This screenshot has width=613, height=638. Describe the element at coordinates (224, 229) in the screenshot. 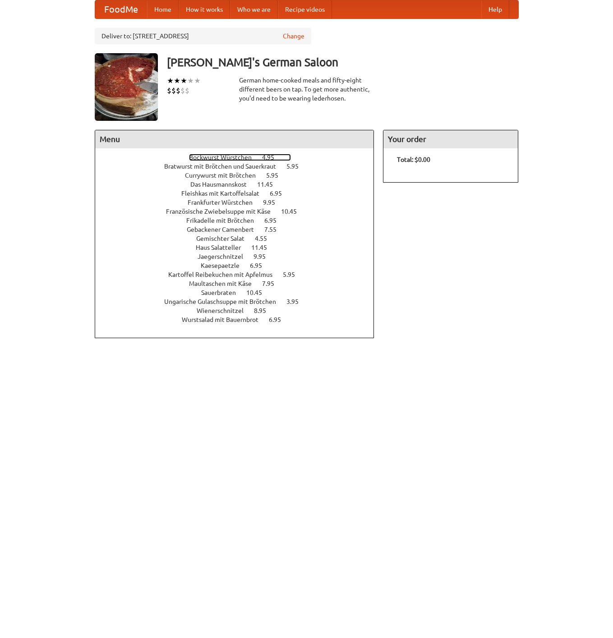

I see `span: Gebackener Camenbert` at that location.